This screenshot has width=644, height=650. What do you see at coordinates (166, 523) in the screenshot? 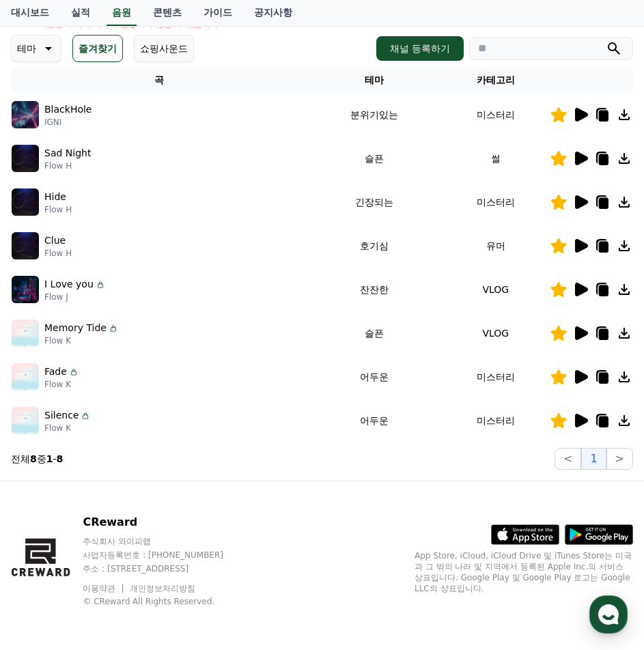
I see `p: CReward` at bounding box center [166, 523].